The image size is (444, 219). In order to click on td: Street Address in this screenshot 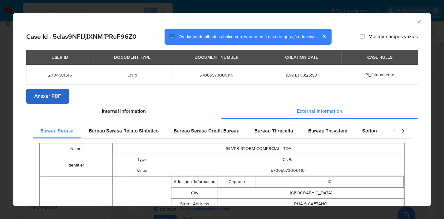, I will do `click(194, 203)`.